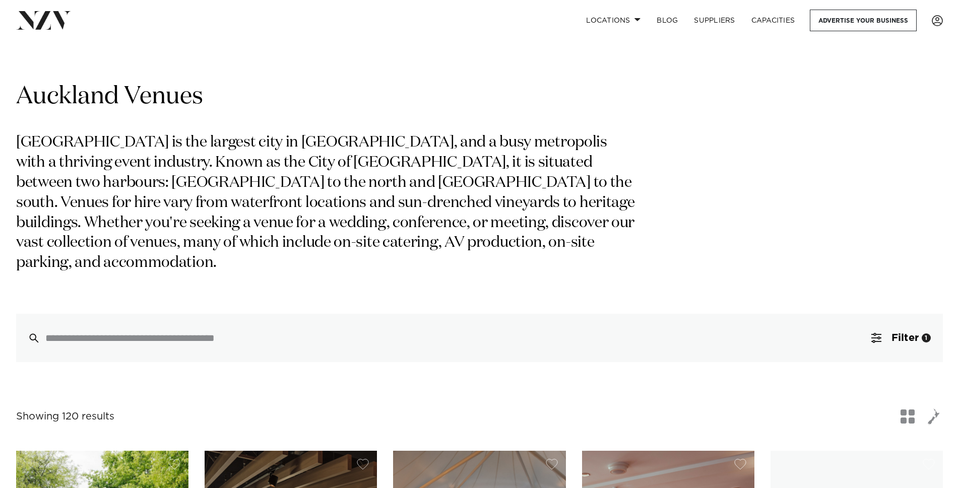  I want to click on img: nzv-logo.png, so click(43, 20).